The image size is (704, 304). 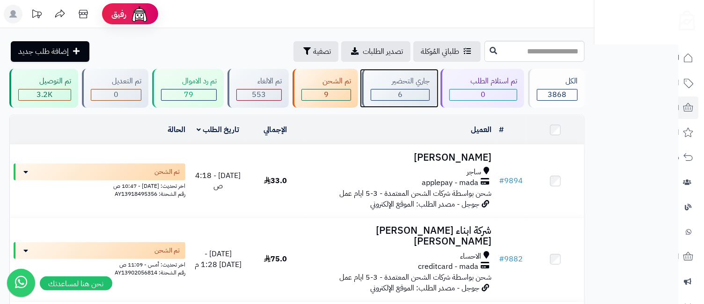 I want to click on a: الكل3868, so click(x=556, y=88).